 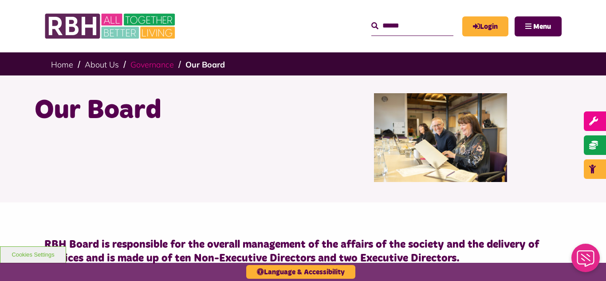 I want to click on button: Language & Accessibility, so click(x=301, y=272).